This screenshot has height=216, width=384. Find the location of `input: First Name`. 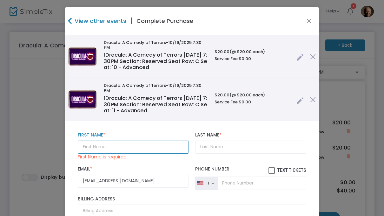

input: First Name is located at coordinates (133, 147).